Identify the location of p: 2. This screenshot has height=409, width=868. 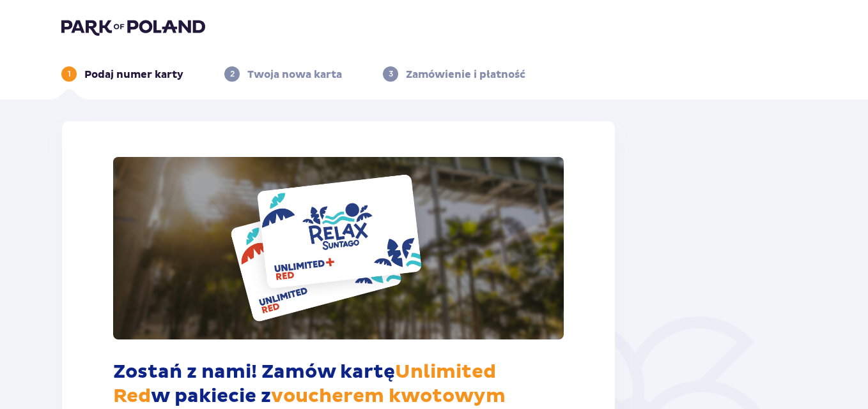
(232, 74).